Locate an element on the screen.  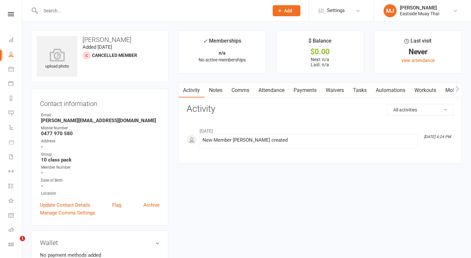
div: Email is located at coordinates (100, 115).